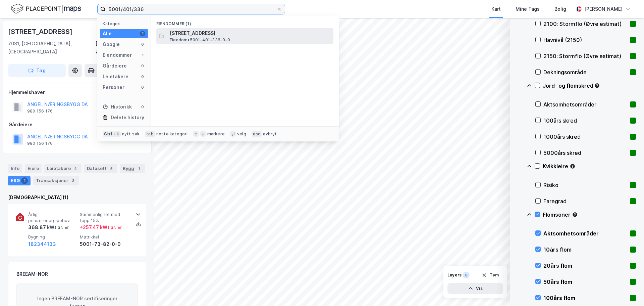 The image size is (644, 306). What do you see at coordinates (77, 92) in the screenshot?
I see `div: Hjemmelshaver` at bounding box center [77, 92].